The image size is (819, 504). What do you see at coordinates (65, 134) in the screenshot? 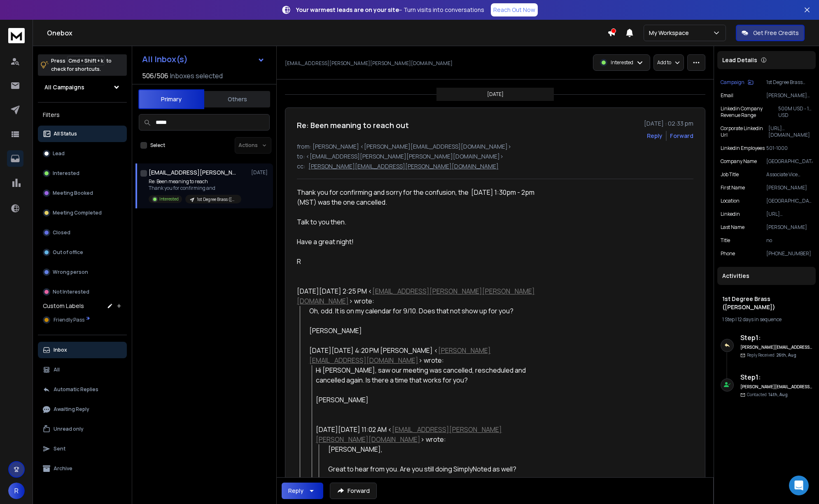
I see `p: All Status` at bounding box center [65, 134].